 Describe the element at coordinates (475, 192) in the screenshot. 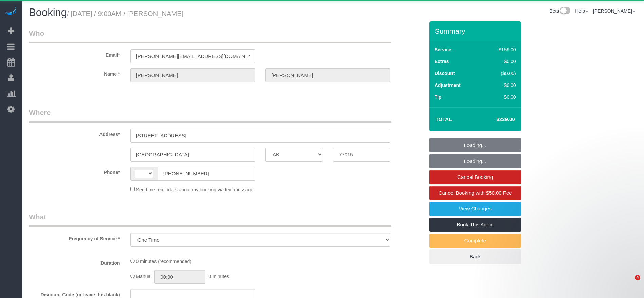

I see `span: Cancel Booking with $50.00 Fee` at that location.